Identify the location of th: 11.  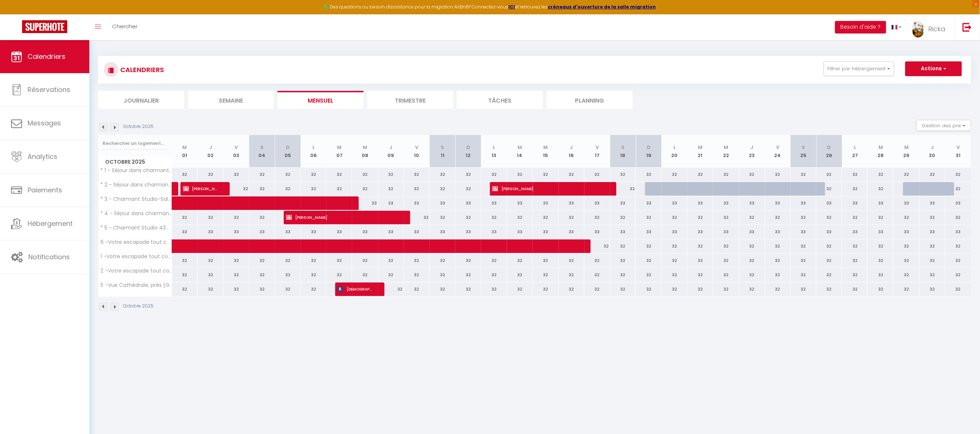
(443, 151).